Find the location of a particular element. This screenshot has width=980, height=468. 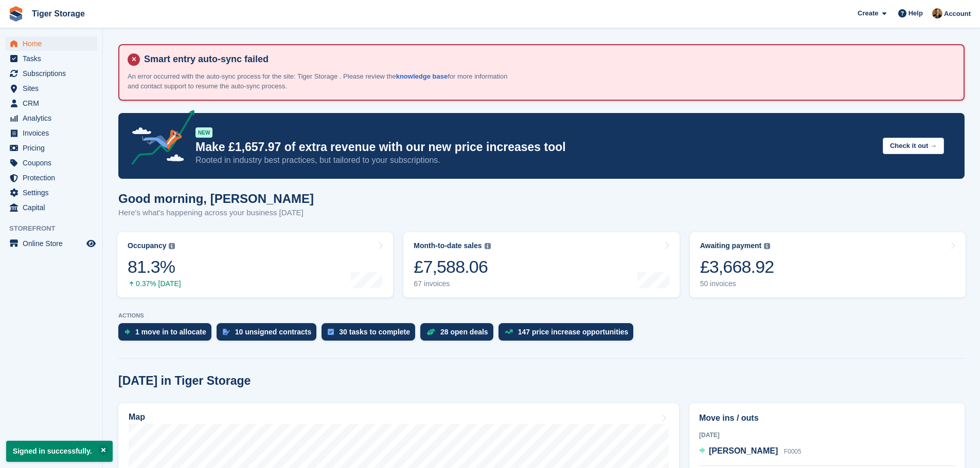

span: Analytics is located at coordinates (54, 118).